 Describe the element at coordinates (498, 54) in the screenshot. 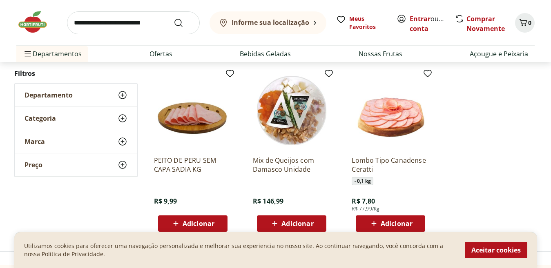

I see `a: Açougue e Peixaria` at that location.